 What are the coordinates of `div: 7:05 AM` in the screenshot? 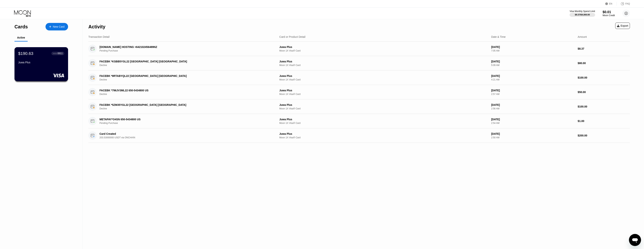 It's located at (533, 51).